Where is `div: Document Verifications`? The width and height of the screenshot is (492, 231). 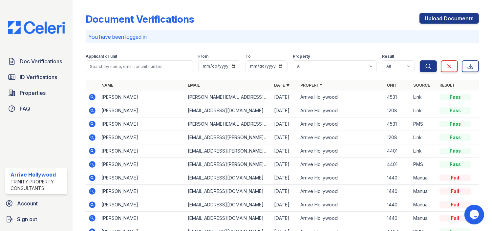
div: Document Verifications is located at coordinates (140, 19).